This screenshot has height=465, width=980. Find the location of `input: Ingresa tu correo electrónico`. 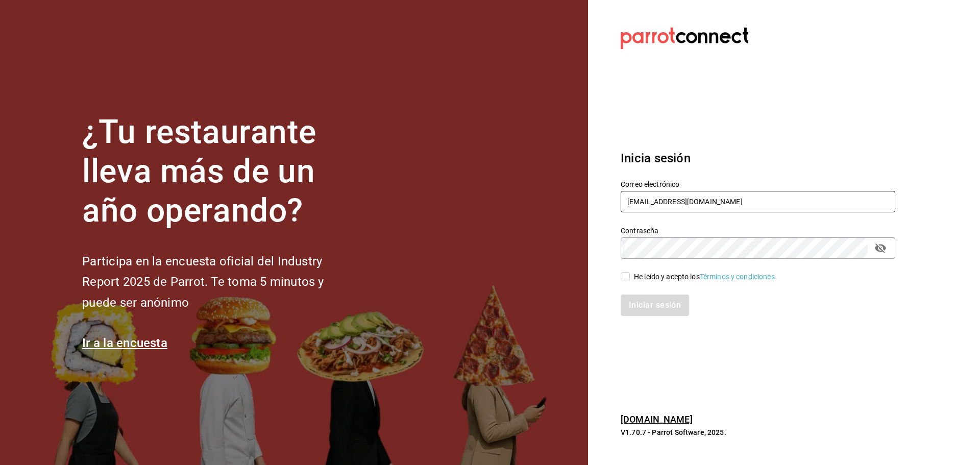

input: Ingresa tu correo electrónico is located at coordinates (758, 201).